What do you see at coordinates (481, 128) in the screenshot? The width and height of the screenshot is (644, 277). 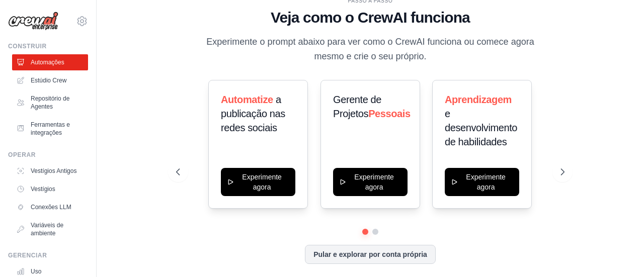 I see `font: e desenvolvimento de habilidades` at bounding box center [481, 128].